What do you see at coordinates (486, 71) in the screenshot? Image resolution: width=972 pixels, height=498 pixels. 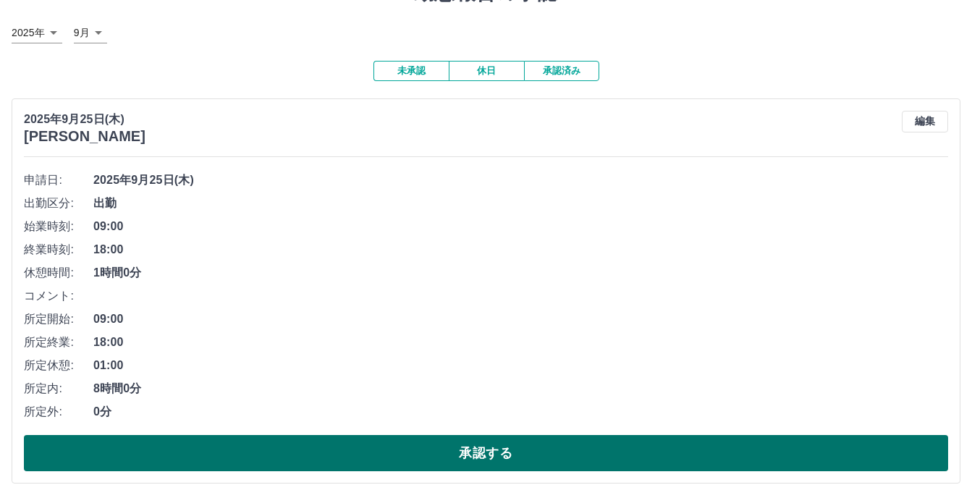 I see `button: 休日` at bounding box center [486, 71].